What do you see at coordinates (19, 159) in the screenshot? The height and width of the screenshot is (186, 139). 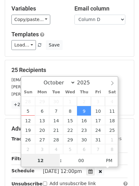 I see `strong: Filters` at bounding box center [19, 159].